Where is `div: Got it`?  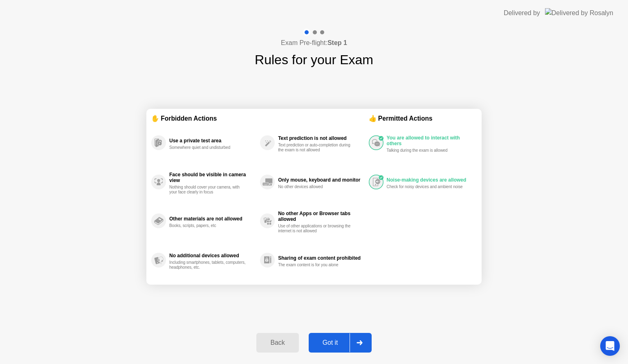
div: Got it is located at coordinates (330, 342).